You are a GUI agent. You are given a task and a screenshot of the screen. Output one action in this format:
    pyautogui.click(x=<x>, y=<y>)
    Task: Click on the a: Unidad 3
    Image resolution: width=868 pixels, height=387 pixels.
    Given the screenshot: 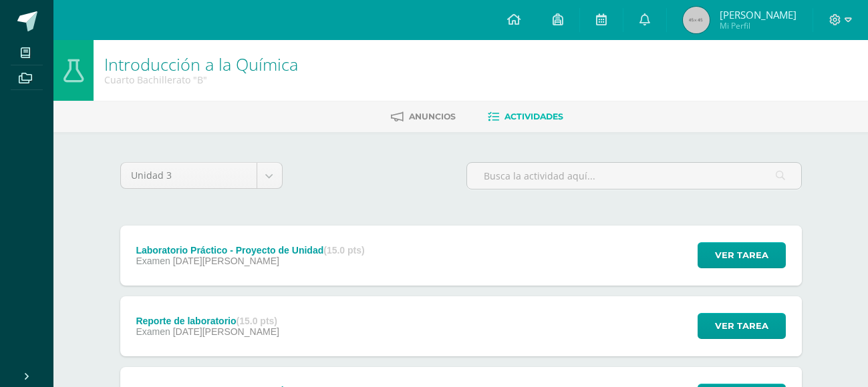 What is the action you would take?
    pyautogui.click(x=201, y=176)
    